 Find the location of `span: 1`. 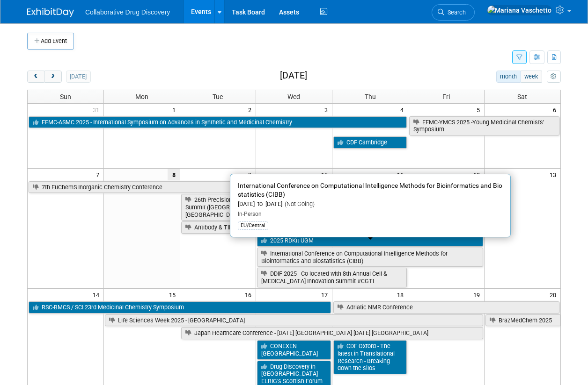

span: 1 is located at coordinates (176, 109).